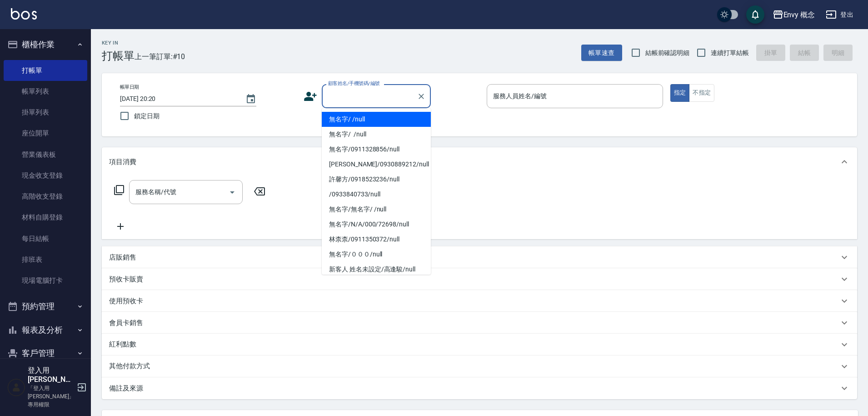 This screenshot has width=868, height=416. What do you see at coordinates (730, 53) in the screenshot?
I see `span: 連續打單結帳` at bounding box center [730, 53].